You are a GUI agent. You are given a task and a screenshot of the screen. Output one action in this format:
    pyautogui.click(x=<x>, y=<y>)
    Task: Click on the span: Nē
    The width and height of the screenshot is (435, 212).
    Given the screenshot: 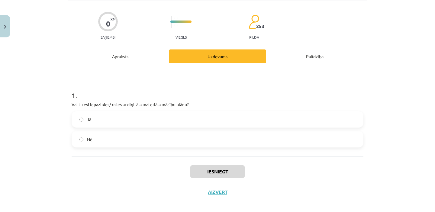 What is the action you would take?
    pyautogui.click(x=90, y=140)
    